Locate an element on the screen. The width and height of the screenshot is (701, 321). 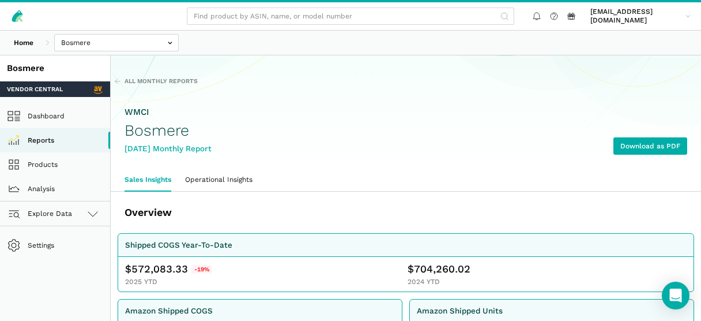
div: 2024 YTD is located at coordinates (547, 281).